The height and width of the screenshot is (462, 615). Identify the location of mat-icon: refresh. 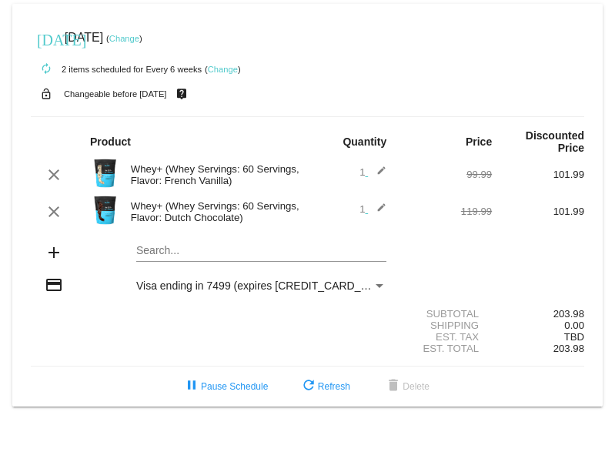
(309, 386).